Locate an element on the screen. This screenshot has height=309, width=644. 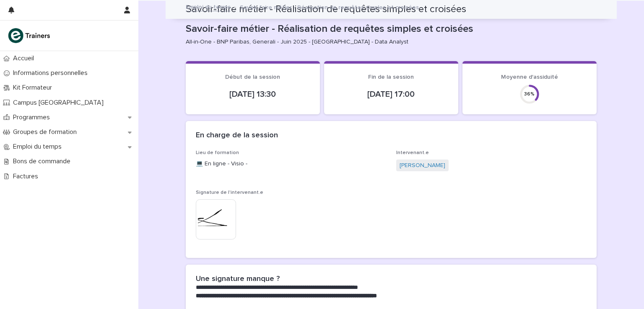
p: Kit Formateur is located at coordinates (34, 88).